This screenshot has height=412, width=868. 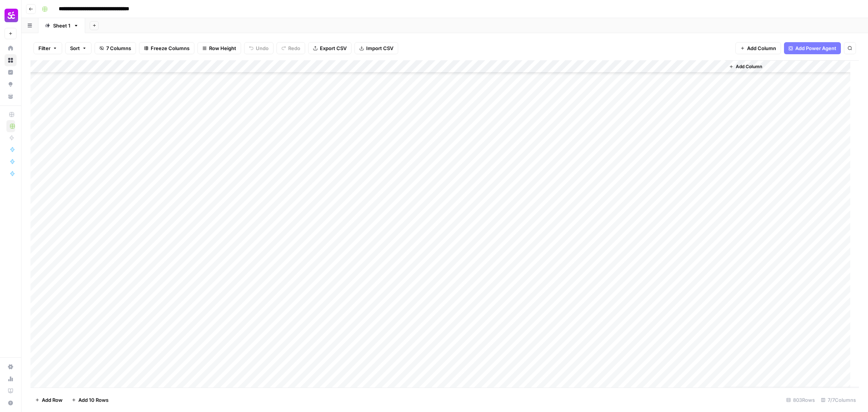 What do you see at coordinates (259, 48) in the screenshot?
I see `button: Undo` at bounding box center [259, 48].